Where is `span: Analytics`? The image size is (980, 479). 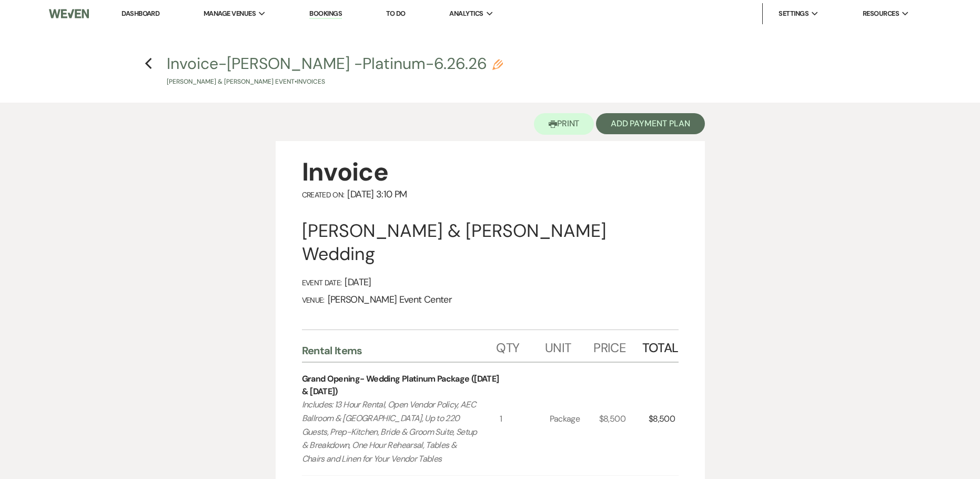 span: Analytics is located at coordinates (466, 14).